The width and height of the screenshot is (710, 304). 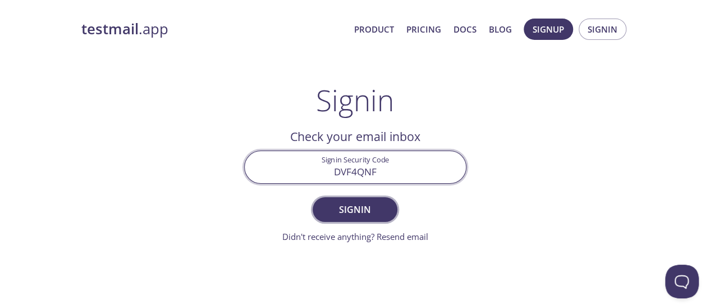 What do you see at coordinates (548, 29) in the screenshot?
I see `button: Signup` at bounding box center [548, 29].